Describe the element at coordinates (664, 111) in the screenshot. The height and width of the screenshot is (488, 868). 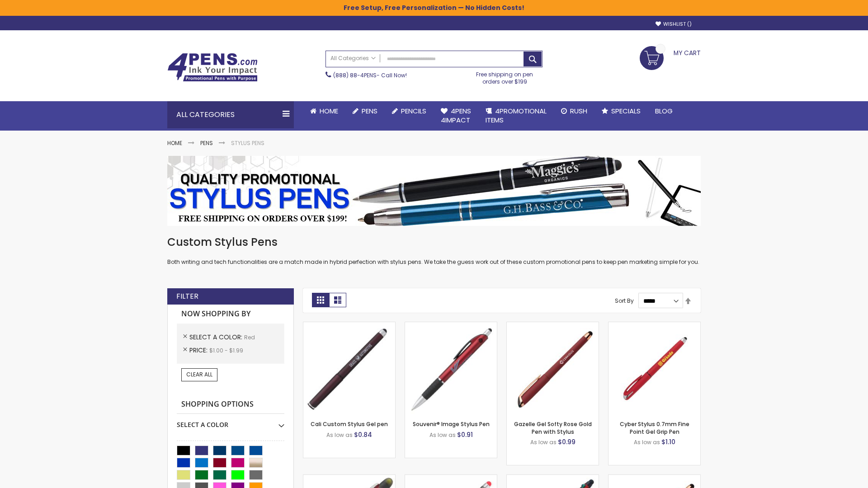
I see `a: Blog` at that location.